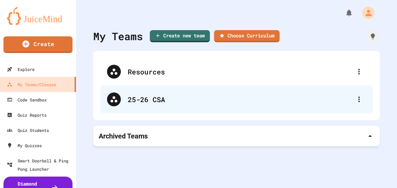 This screenshot has height=188, width=397. Describe the element at coordinates (28, 130) in the screenshot. I see `div: Quiz Students` at that location.